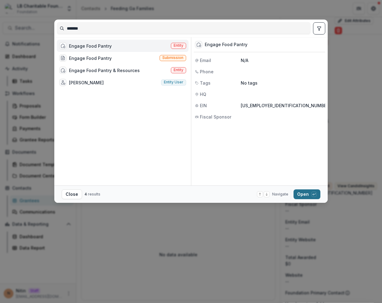 Image resolution: width=382 pixels, height=303 pixels. Describe the element at coordinates (283, 60) in the screenshot. I see `p: N/A` at that location.